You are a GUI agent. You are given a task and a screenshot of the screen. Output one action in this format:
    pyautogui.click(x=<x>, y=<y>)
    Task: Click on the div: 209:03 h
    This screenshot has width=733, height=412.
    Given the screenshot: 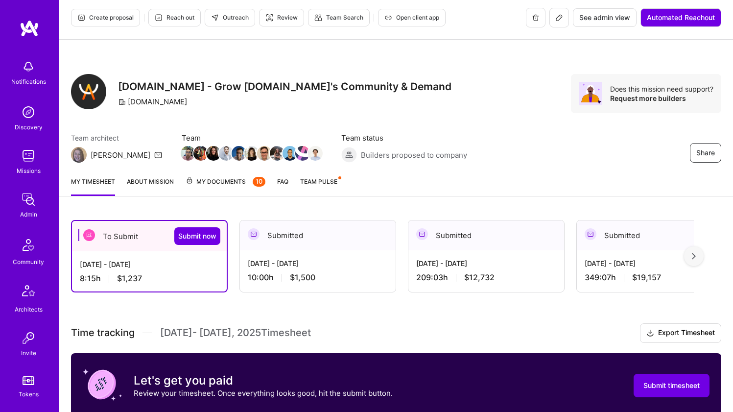 What is the action you would take?
    pyautogui.click(x=486, y=277)
    